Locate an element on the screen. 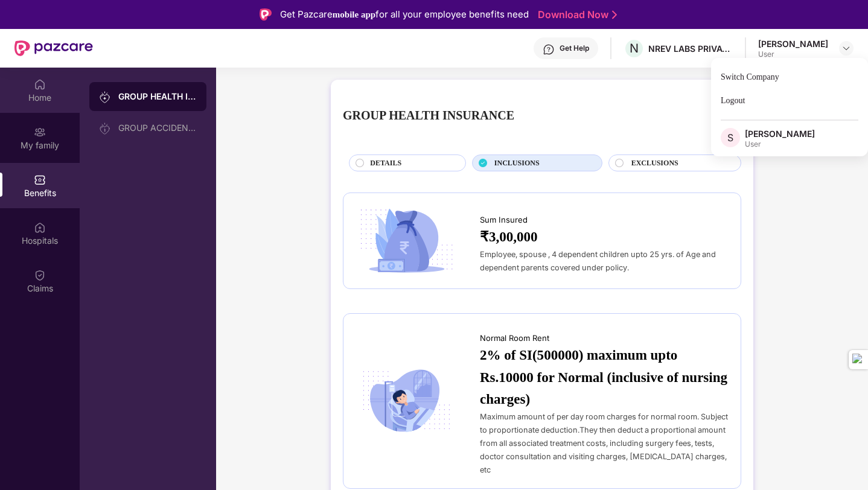  img: svg+xml;base64,PHN2ZyBpZD0iQmVuZWZpdHMiIHhtbG5zPSJodHRwOi8vd3d3LnczLm9yZy8yMDAwL3N2ZyIgd2lkdGg9Ij... is located at coordinates (40, 180).